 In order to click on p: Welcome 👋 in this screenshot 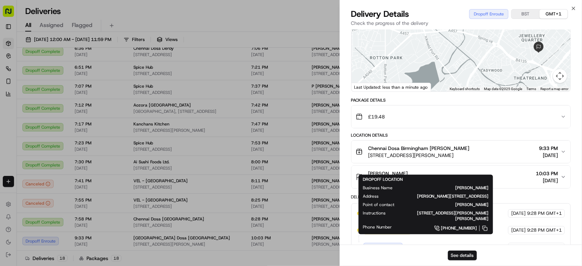, I will do `click(67, 34)`.